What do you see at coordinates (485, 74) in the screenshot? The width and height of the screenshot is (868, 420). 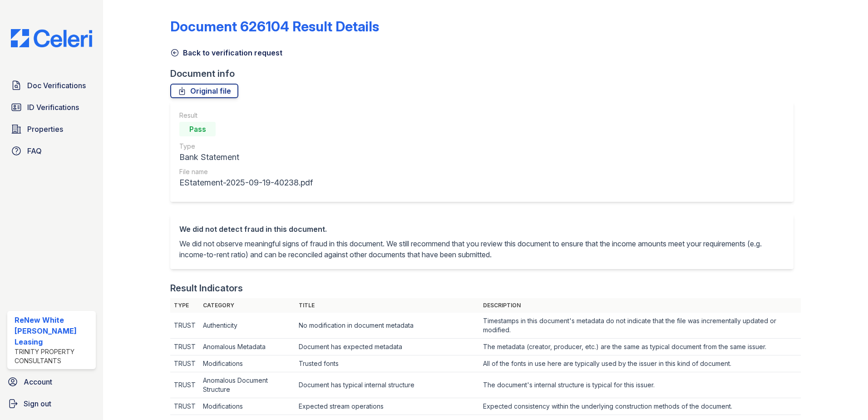 I see `div: Document info` at bounding box center [485, 74].